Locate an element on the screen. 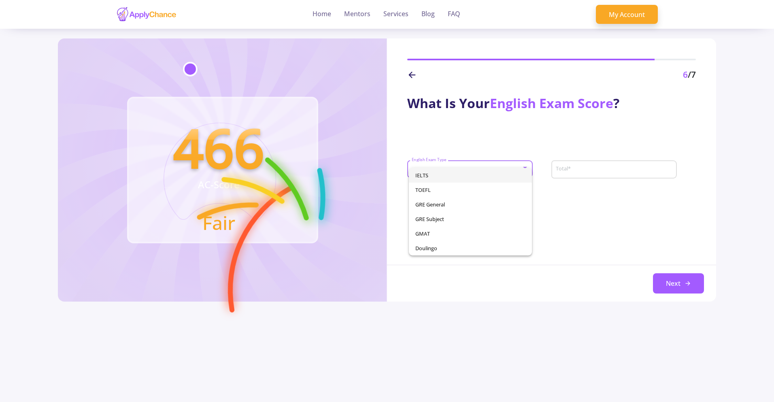 The image size is (774, 402). span: GRE General is located at coordinates (471, 205).